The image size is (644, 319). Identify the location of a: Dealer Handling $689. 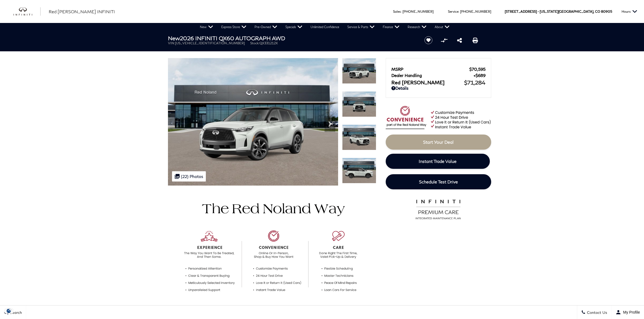
(439, 75).